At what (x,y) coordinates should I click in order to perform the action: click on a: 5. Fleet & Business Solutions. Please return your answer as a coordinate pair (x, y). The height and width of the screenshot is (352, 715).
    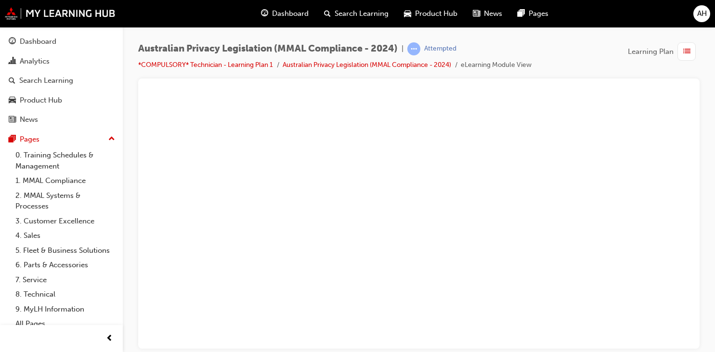
    Looking at the image, I should click on (65, 251).